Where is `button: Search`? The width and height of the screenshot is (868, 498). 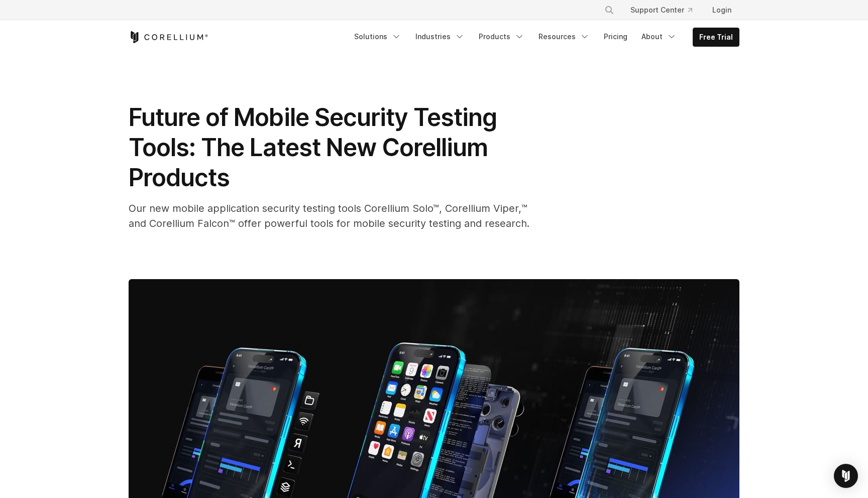
button: Search is located at coordinates (610, 10).